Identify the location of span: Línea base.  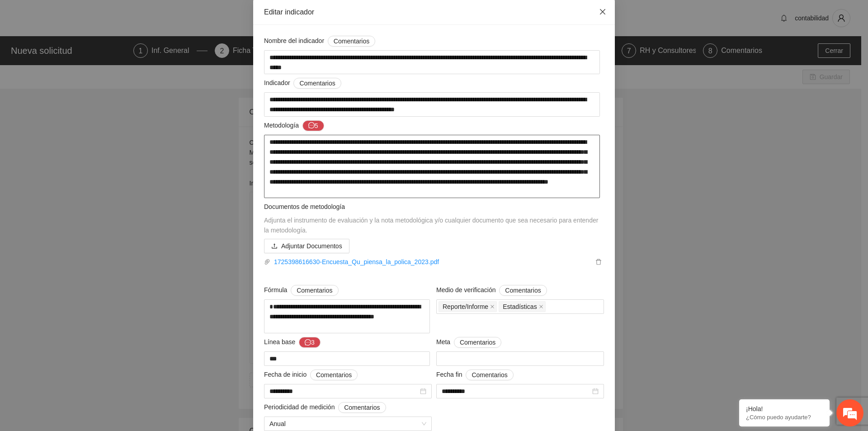
(292, 343).